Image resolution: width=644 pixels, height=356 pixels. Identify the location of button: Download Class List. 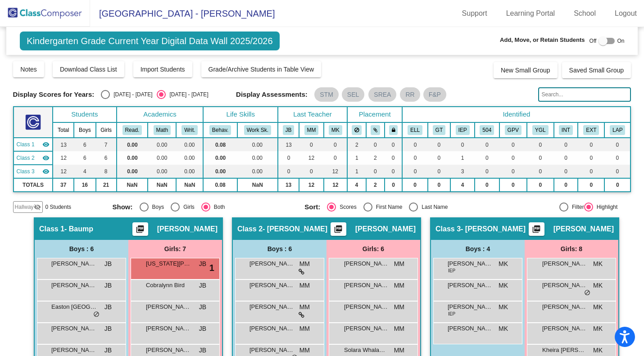
(88, 70).